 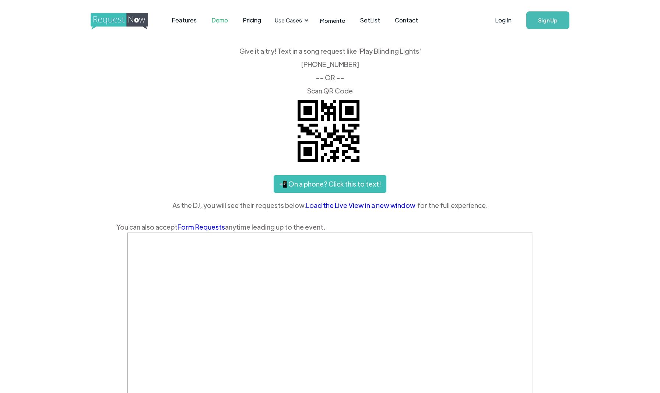 I want to click on a: Sign Up, so click(x=547, y=20).